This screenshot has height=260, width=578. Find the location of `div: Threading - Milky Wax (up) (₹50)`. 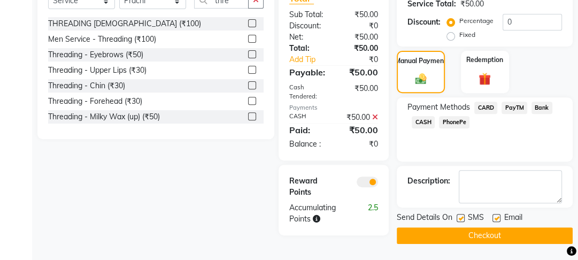

div: Threading - Milky Wax (up) (₹50) is located at coordinates (104, 117).